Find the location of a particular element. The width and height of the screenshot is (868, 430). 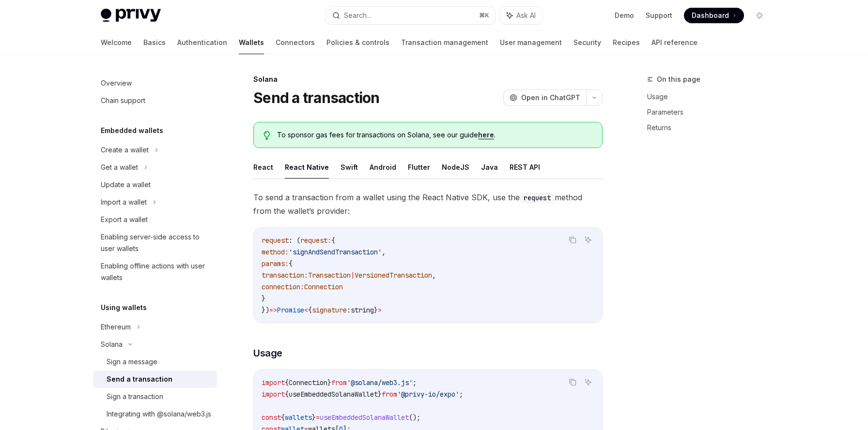

button: Copy the contents from the code block is located at coordinates (573, 382).